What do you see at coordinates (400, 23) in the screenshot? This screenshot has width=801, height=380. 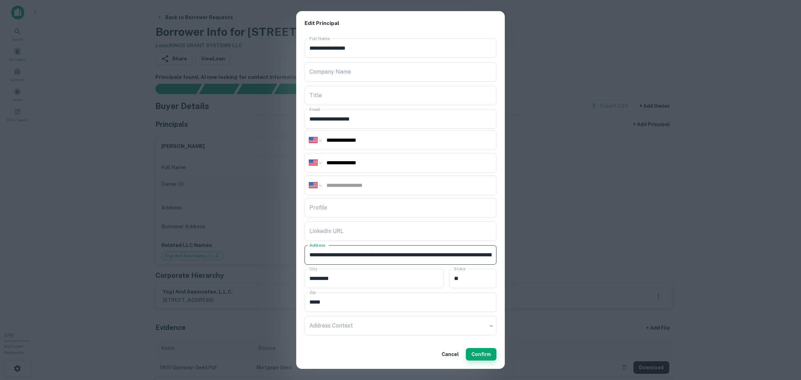 I see `h2: Edit Principal` at bounding box center [400, 23].